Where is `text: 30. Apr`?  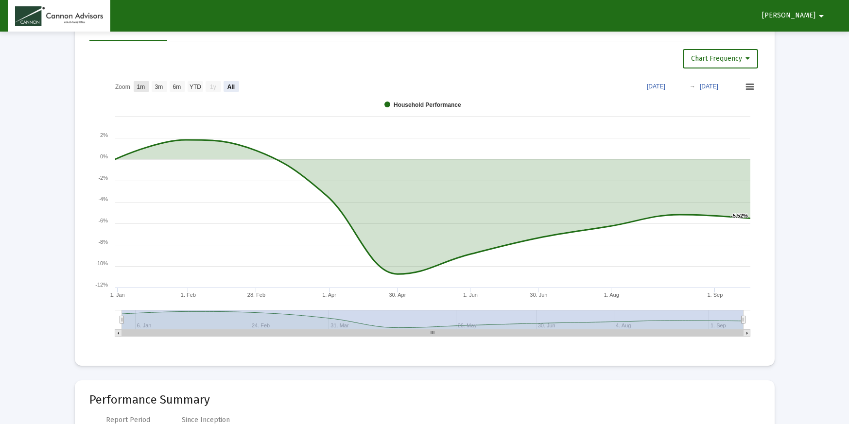
text: 30. Apr is located at coordinates (397, 295).